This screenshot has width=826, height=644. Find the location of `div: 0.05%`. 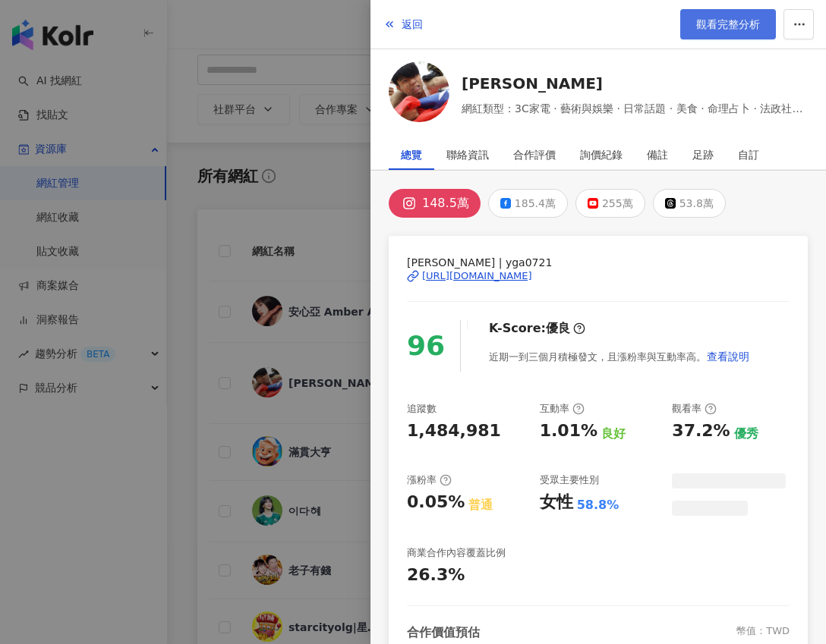

div: 0.05% is located at coordinates (436, 502).